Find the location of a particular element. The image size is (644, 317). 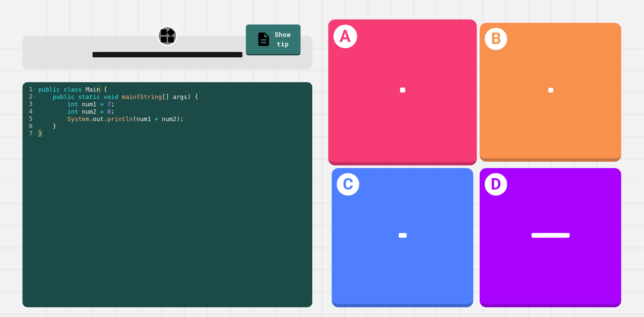

div: 2 is located at coordinates (29, 96).